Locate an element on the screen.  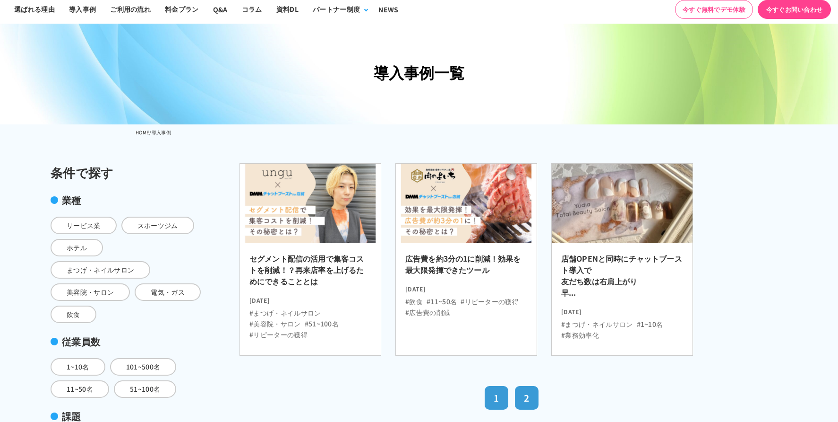
span: 1~10名 is located at coordinates (78, 366).